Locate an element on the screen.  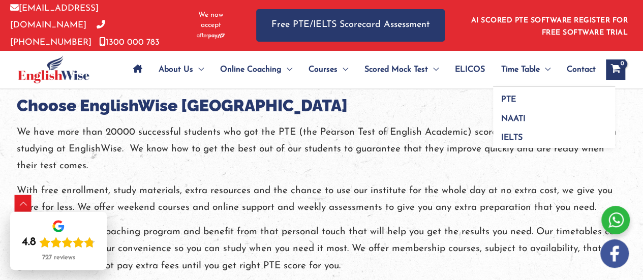
a: Time TableMenu Toggle is located at coordinates (526, 70).